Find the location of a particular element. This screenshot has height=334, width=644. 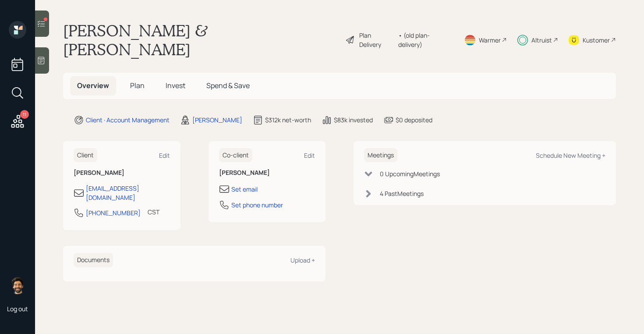

span: Overview is located at coordinates (93, 85).